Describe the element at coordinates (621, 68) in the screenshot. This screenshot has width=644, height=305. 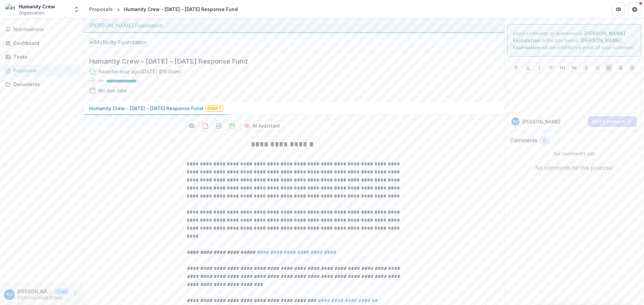
I see `button: Align Center` at that location.